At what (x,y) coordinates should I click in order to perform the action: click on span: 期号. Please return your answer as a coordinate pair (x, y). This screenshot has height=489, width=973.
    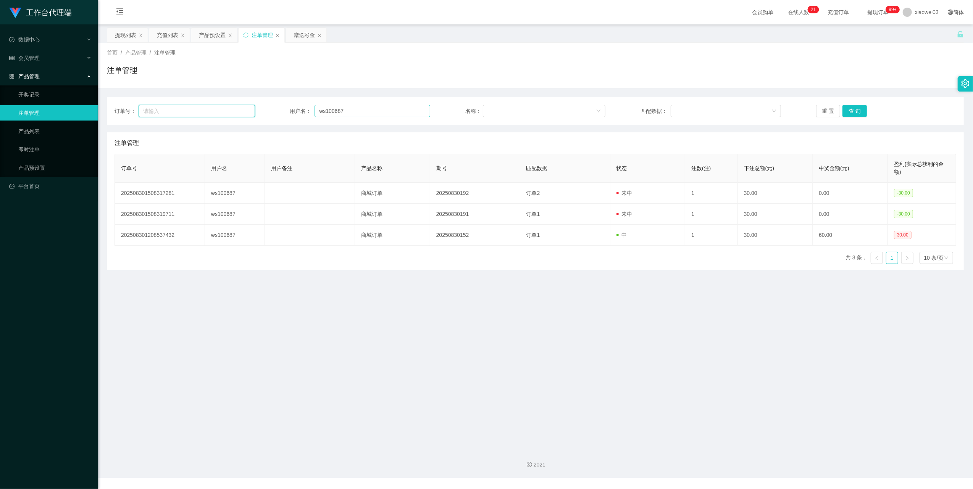
    Looking at the image, I should click on (442, 168).